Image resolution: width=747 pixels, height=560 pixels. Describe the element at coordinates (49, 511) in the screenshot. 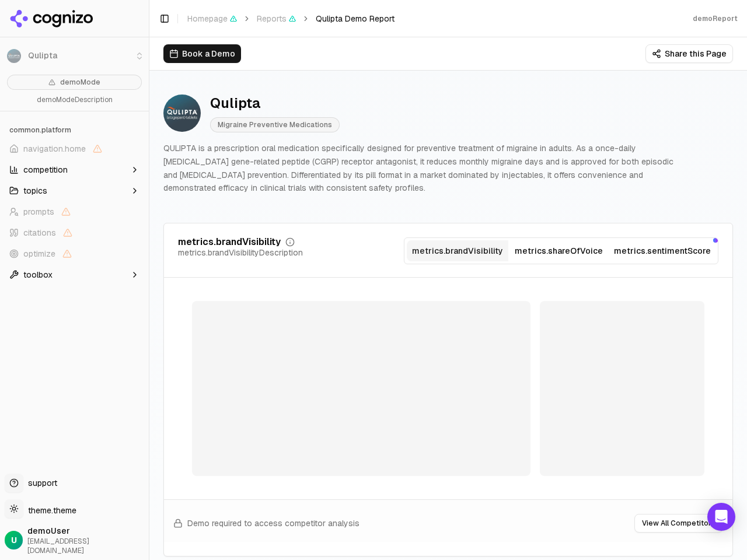

I see `span: theme.theme` at that location.